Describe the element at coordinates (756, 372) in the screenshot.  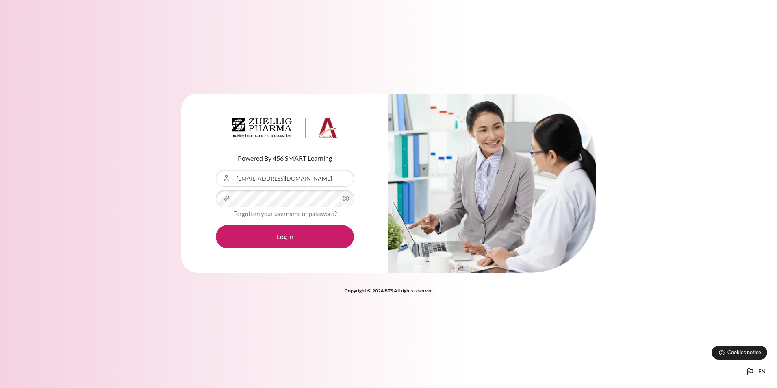
I see `button: Languages` at that location.